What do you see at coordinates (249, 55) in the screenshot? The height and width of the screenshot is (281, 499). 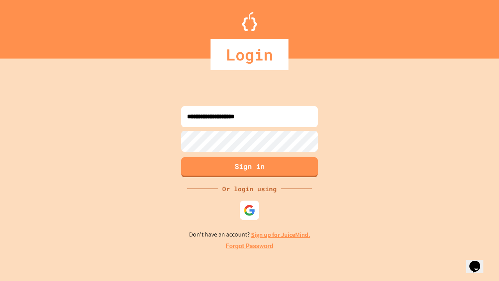 I see `div: Login` at bounding box center [249, 55].